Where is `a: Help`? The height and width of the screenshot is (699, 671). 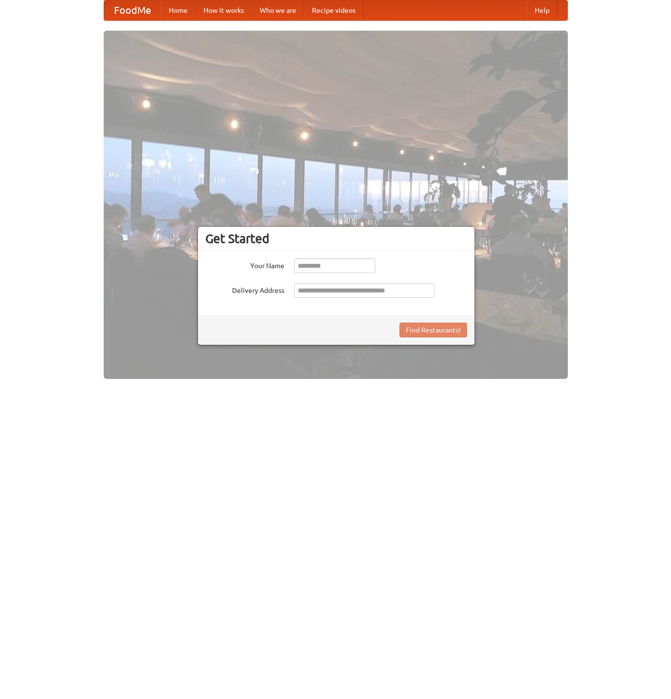 a: Help is located at coordinates (542, 10).